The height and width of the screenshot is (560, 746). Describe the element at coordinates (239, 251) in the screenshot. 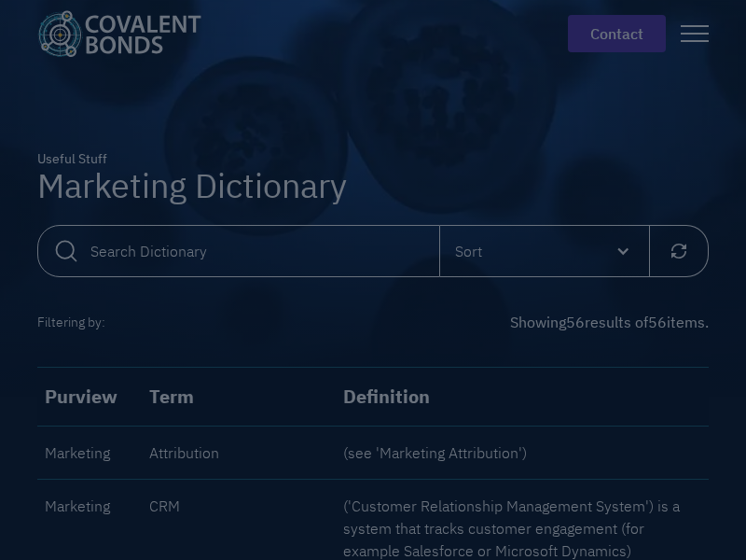

I see `input: Search Dictionary` at that location.